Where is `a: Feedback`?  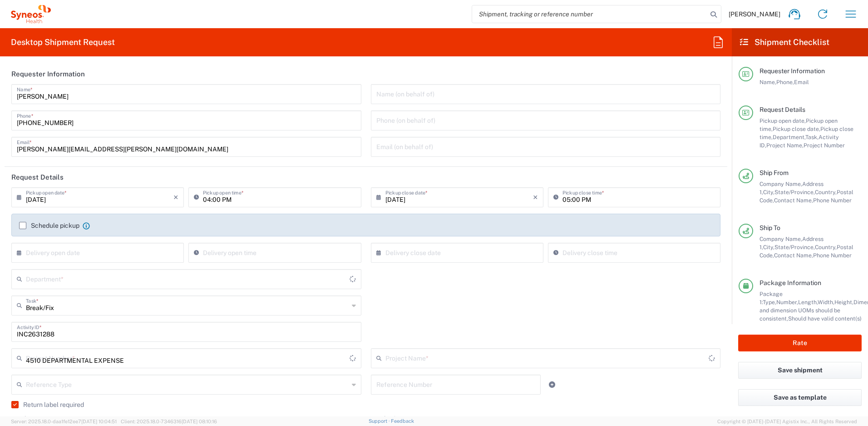
a: Feedback is located at coordinates (402, 421).